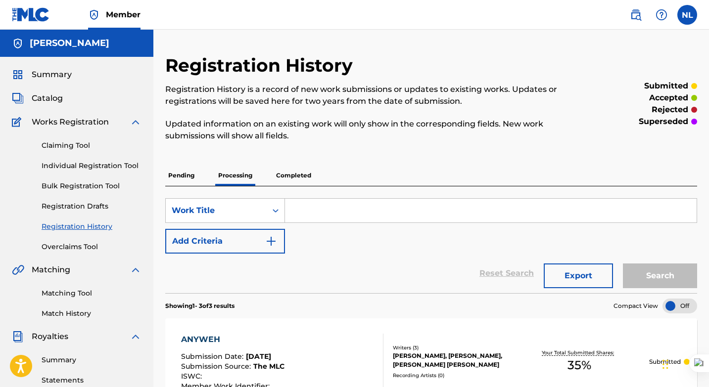 This screenshot has width=709, height=387. I want to click on img: MLC Logo, so click(31, 14).